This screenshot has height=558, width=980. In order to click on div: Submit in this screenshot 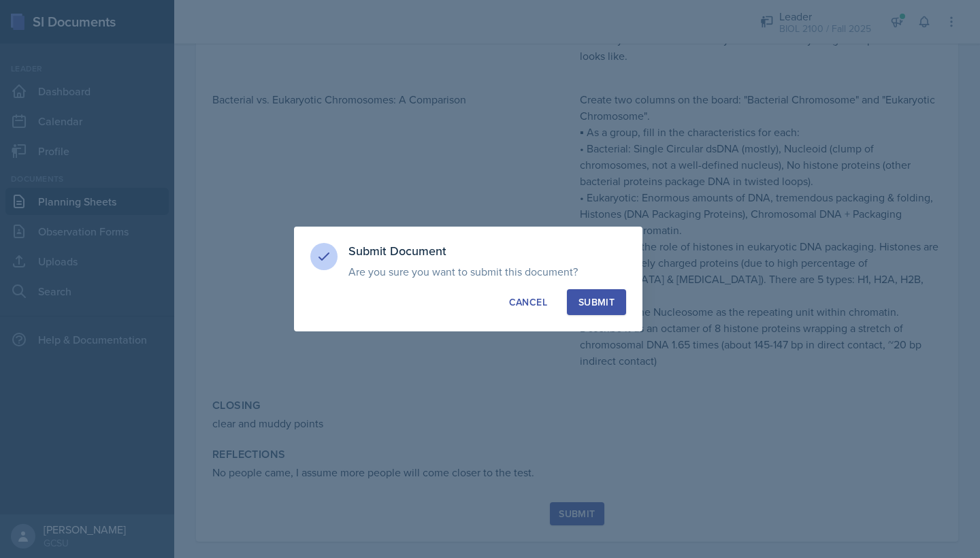, I will do `click(596, 302)`.